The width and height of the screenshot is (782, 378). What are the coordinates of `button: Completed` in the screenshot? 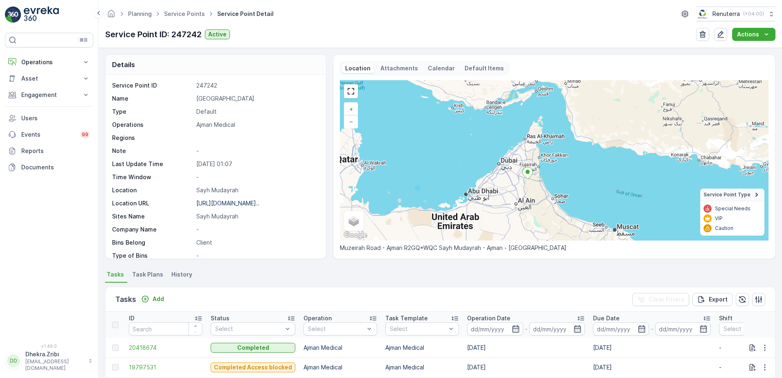 It's located at (253, 348).